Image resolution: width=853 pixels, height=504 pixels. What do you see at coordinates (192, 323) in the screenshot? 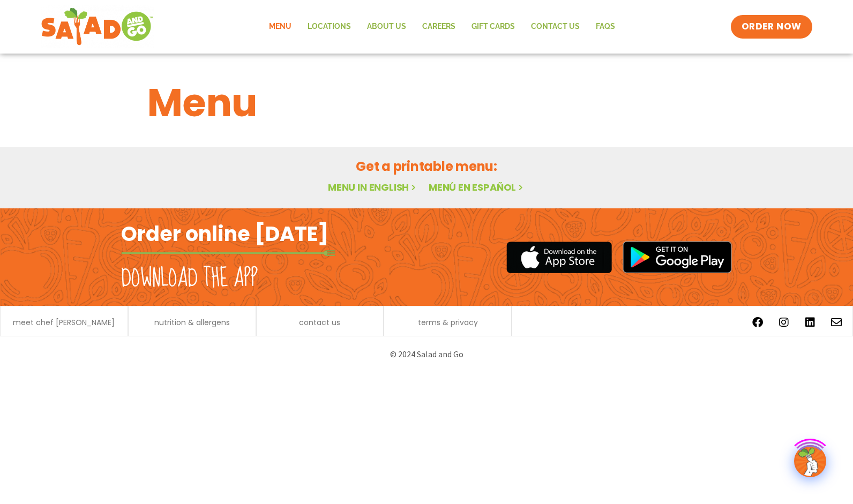
I see `span: nutrition & allergens` at bounding box center [192, 323].